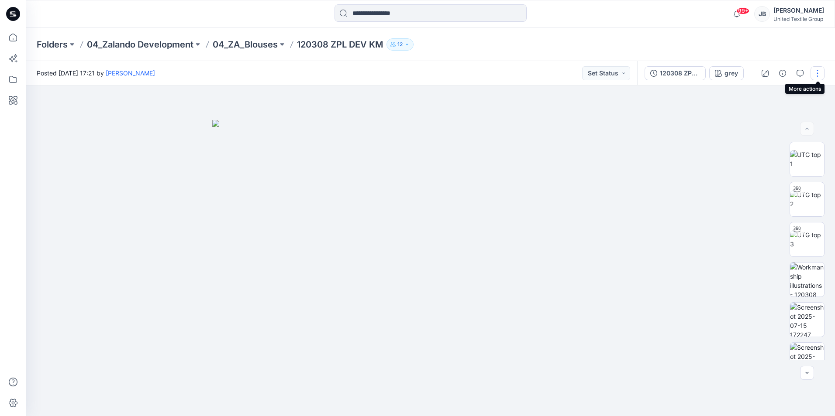  What do you see at coordinates (807, 199) in the screenshot?
I see `img: UTG top 2` at bounding box center [807, 199].